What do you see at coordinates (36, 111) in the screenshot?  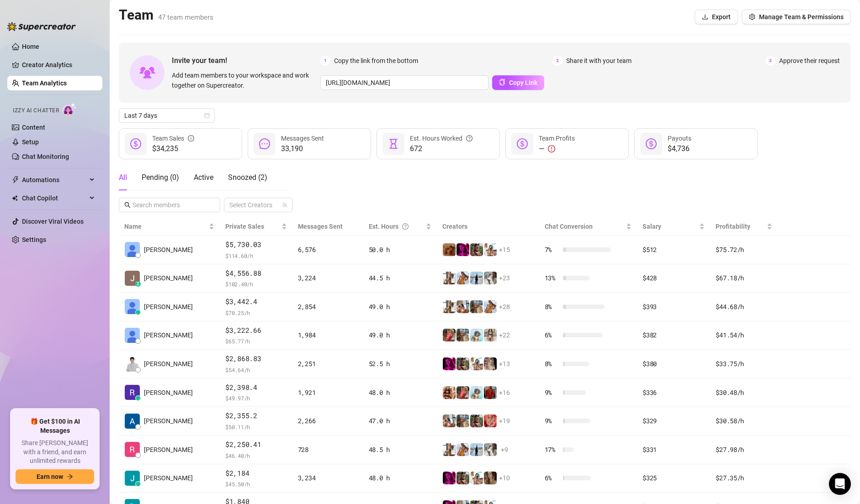 I see `span: Izzy AI Chatter` at bounding box center [36, 111].